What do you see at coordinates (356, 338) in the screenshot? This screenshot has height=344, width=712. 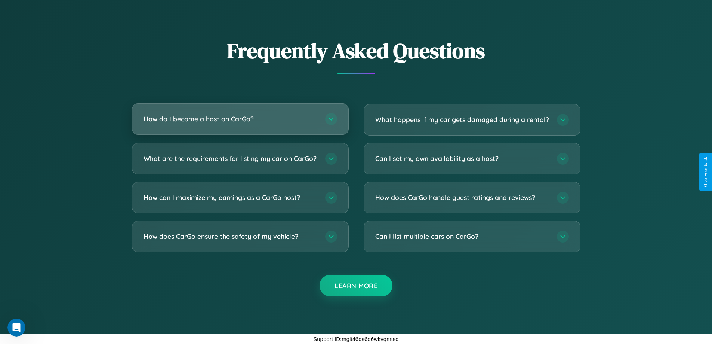 I see `p: Support ID: mglt46qs6o6wkvqmtsd` at bounding box center [356, 338].